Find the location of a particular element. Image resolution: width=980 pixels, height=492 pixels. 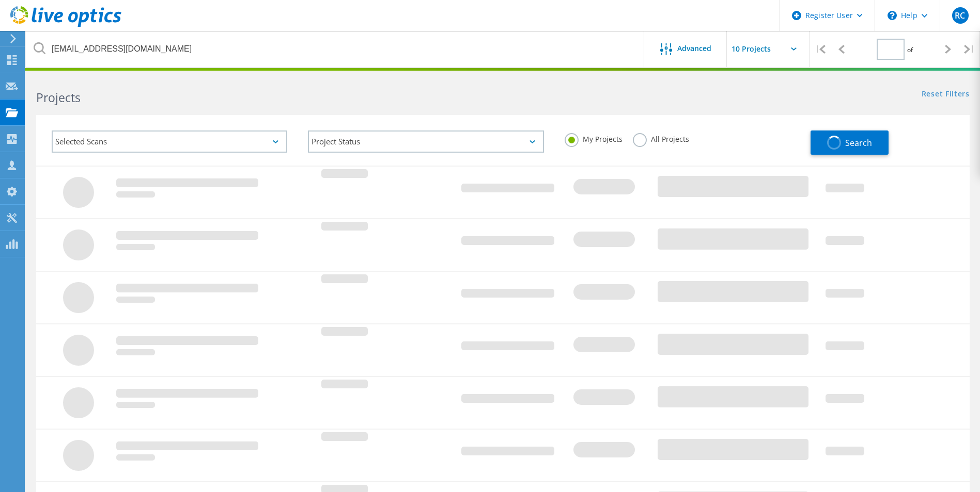

button: Search is located at coordinates (849, 143).